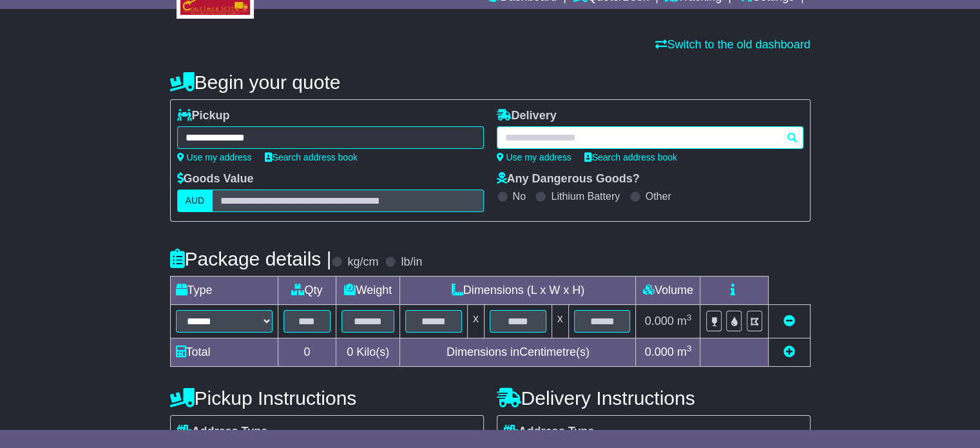  What do you see at coordinates (215, 180) in the screenshot?
I see `label: Goods Value` at bounding box center [215, 180].